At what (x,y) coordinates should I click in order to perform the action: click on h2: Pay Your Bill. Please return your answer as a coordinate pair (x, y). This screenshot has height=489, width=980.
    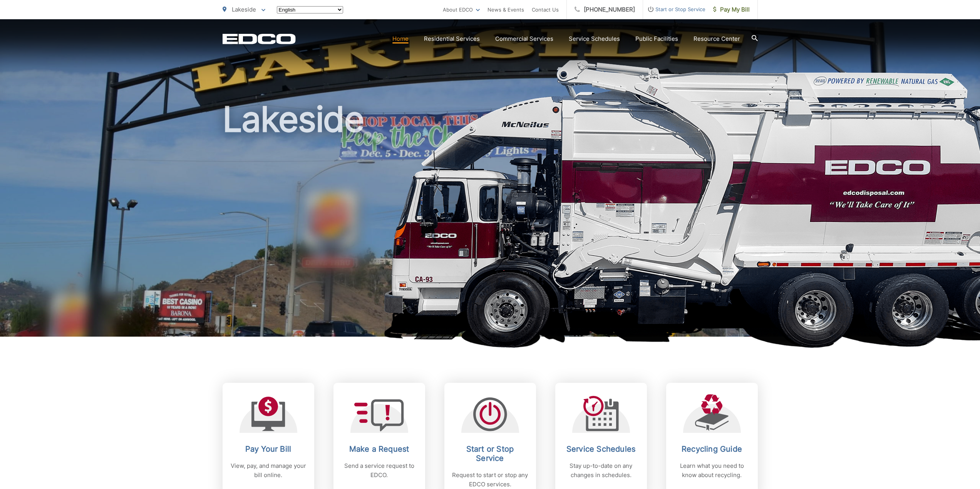
    Looking at the image, I should click on (268, 449).